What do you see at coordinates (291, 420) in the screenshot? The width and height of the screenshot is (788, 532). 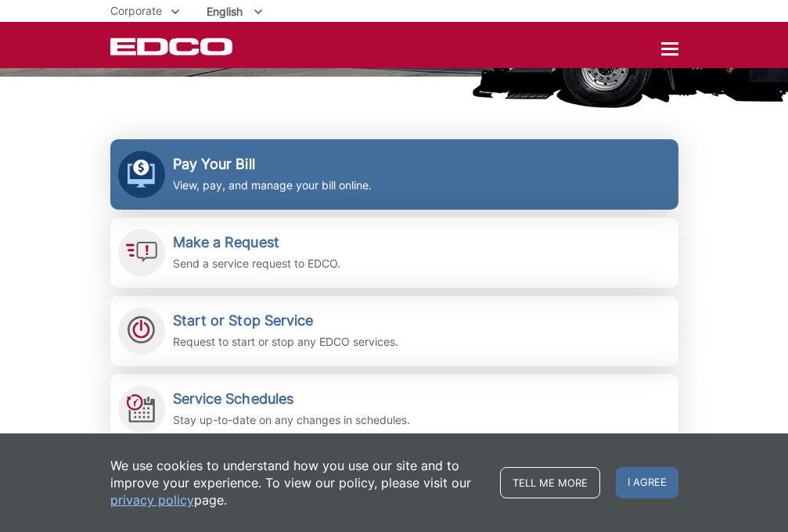 I see `p: Stay up-to-date on any changes in schedules.` at bounding box center [291, 420].